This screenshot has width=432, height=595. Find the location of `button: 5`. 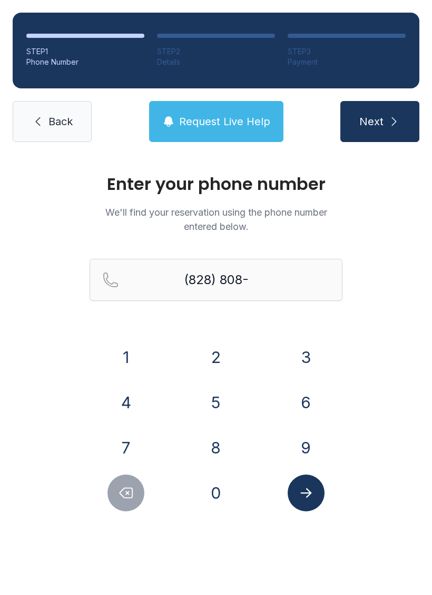

button: 5 is located at coordinates (216, 403).